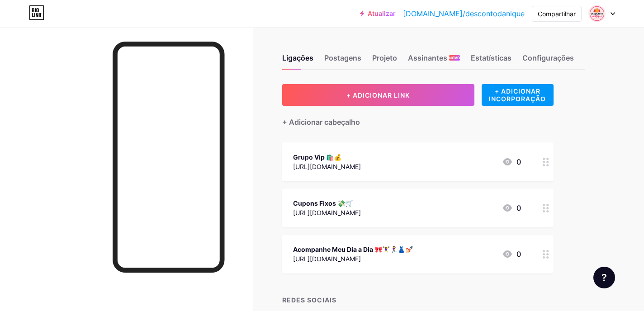  Describe the element at coordinates (323, 203) in the screenshot. I see `font: Cupons Fixos 💸🛒` at that location.